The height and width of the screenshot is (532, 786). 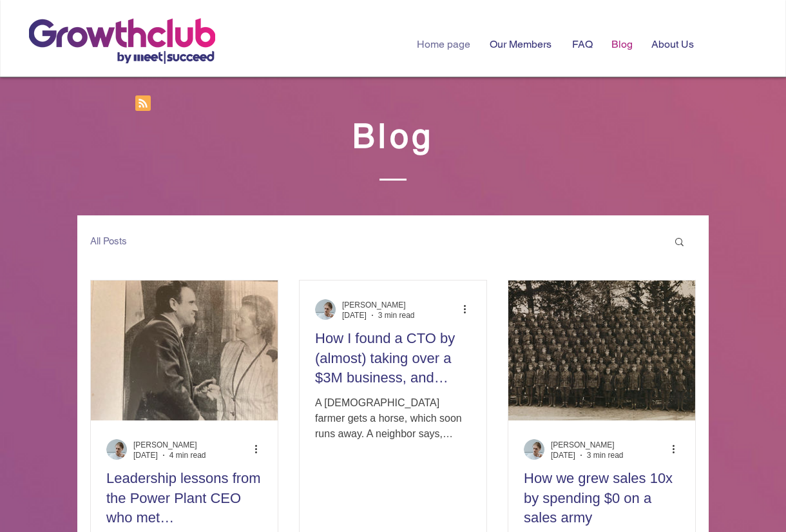 What do you see at coordinates (563, 455) in the screenshot?
I see `span: Feb 16, 2021` at bounding box center [563, 455].